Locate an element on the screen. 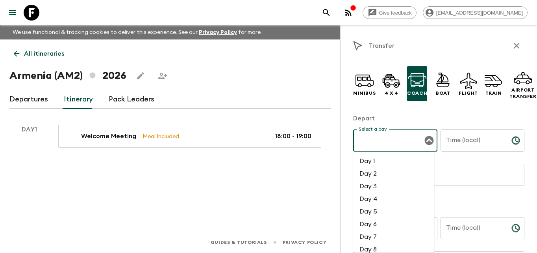 The height and width of the screenshot is (253, 537). p: We use functional & tracking cookies to deliver this experience. See our for more. is located at coordinates (137, 32).